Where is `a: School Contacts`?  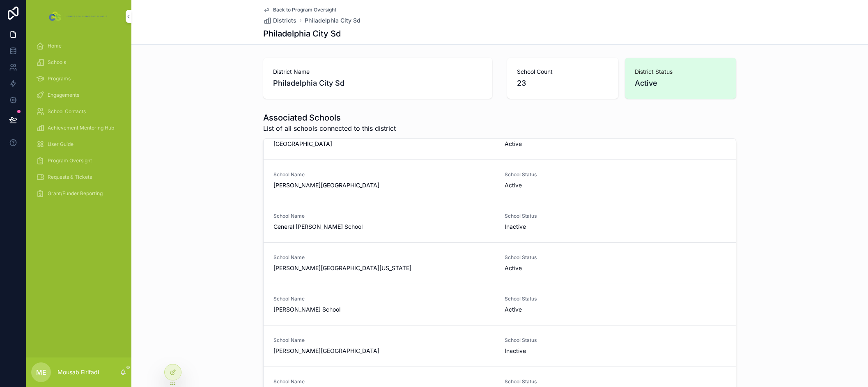
a: School Contacts is located at coordinates (79, 112).